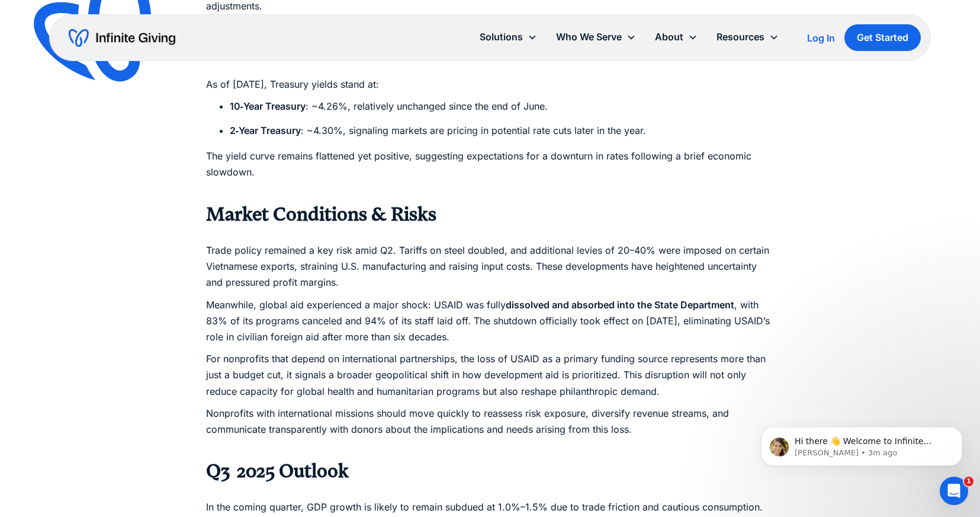 The height and width of the screenshot is (517, 980). What do you see at coordinates (821, 38) in the screenshot?
I see `a: Log In` at bounding box center [821, 38].